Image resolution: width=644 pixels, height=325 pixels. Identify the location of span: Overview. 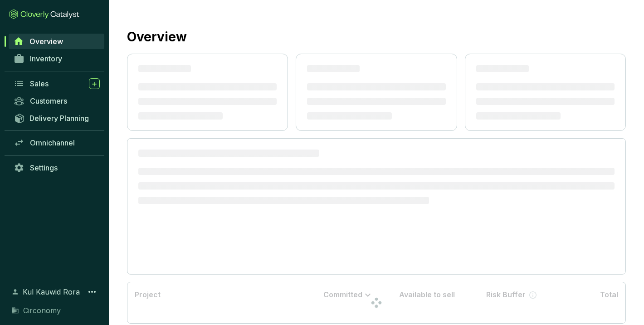
(46, 41).